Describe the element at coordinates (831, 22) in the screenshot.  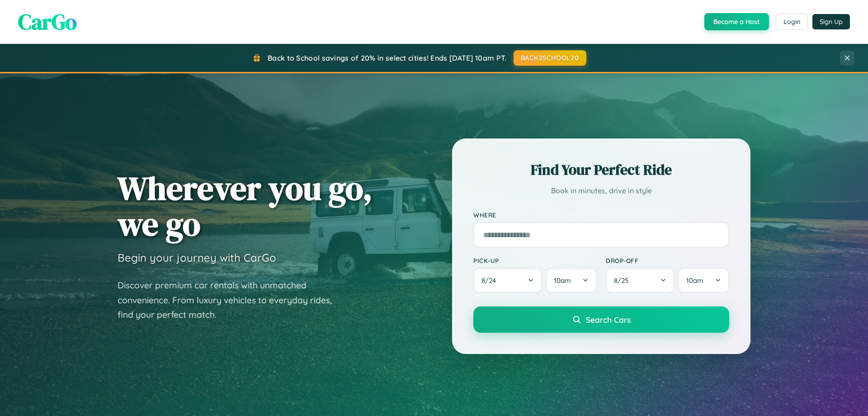
I see `button: Sign Up` at that location.